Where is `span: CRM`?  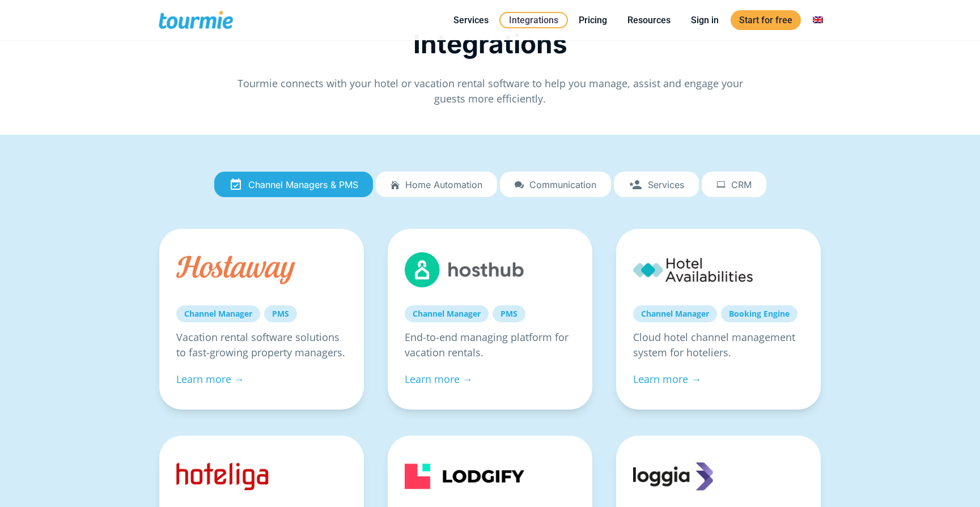
span: CRM is located at coordinates (742, 185).